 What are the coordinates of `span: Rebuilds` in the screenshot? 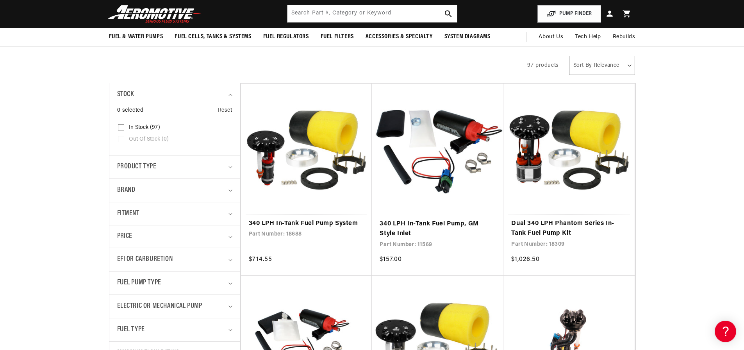 It's located at (624, 37).